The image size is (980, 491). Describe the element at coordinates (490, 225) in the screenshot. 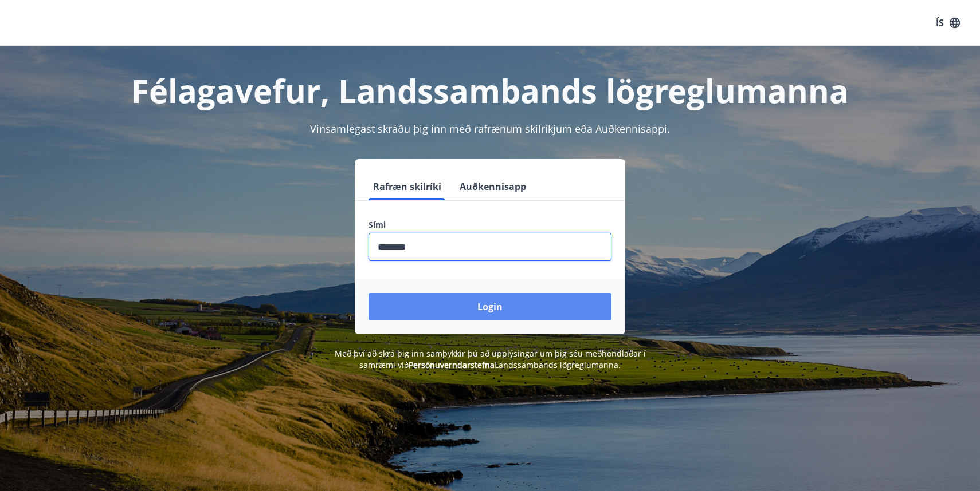

I see `label: Sími` at that location.